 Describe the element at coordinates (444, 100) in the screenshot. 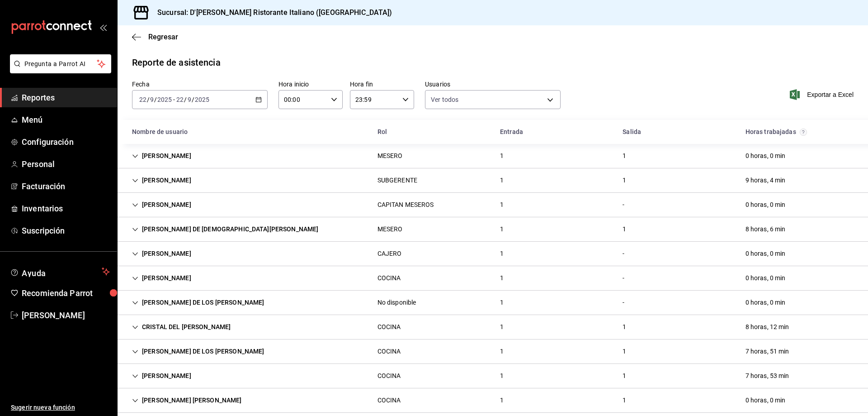

I see `span: Ver todos` at that location.